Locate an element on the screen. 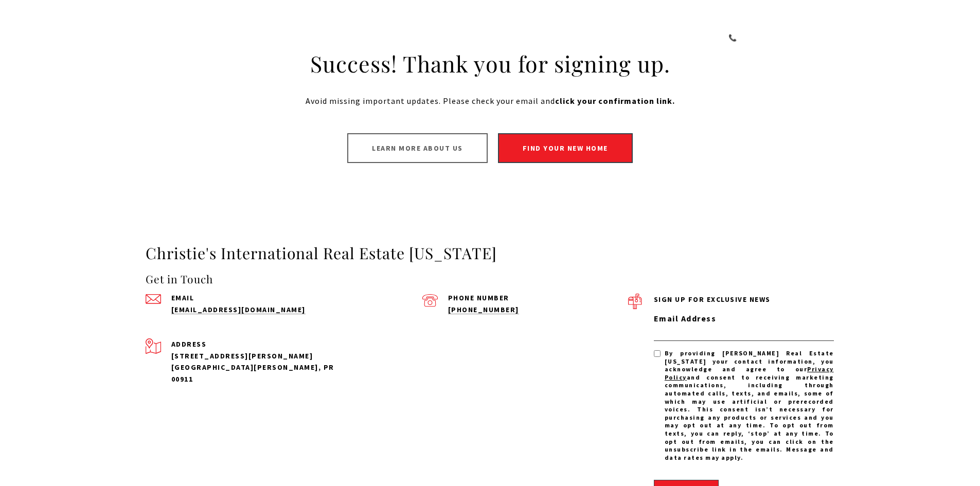  a: Learn more about us is located at coordinates (418, 148).